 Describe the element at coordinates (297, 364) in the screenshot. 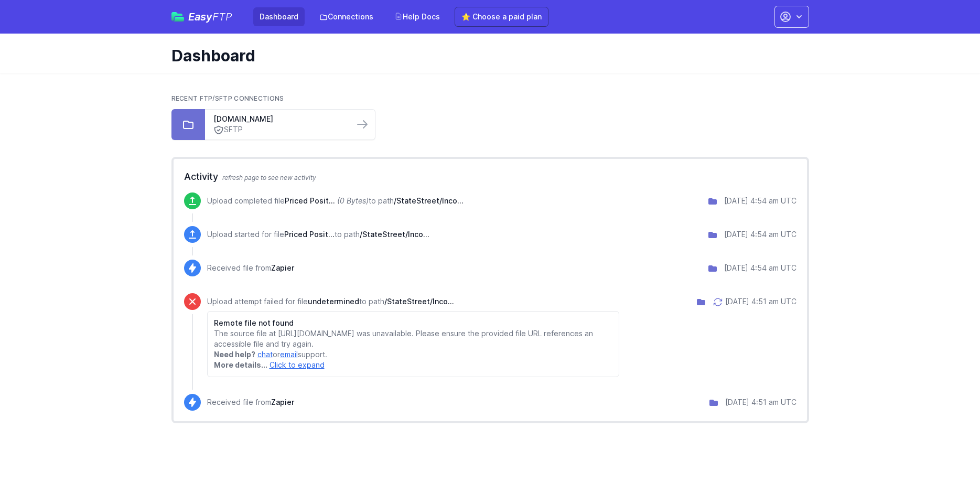

I see `a: Click to expand` at that location.